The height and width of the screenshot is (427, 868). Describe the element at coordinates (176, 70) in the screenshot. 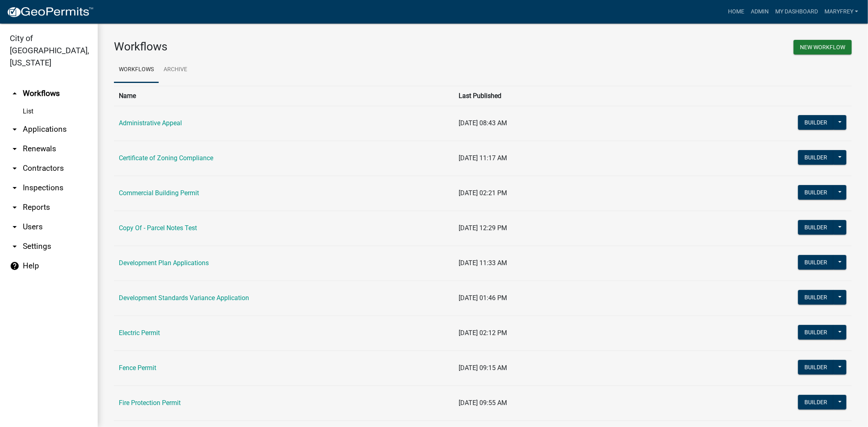

I see `a: Archive` at that location.